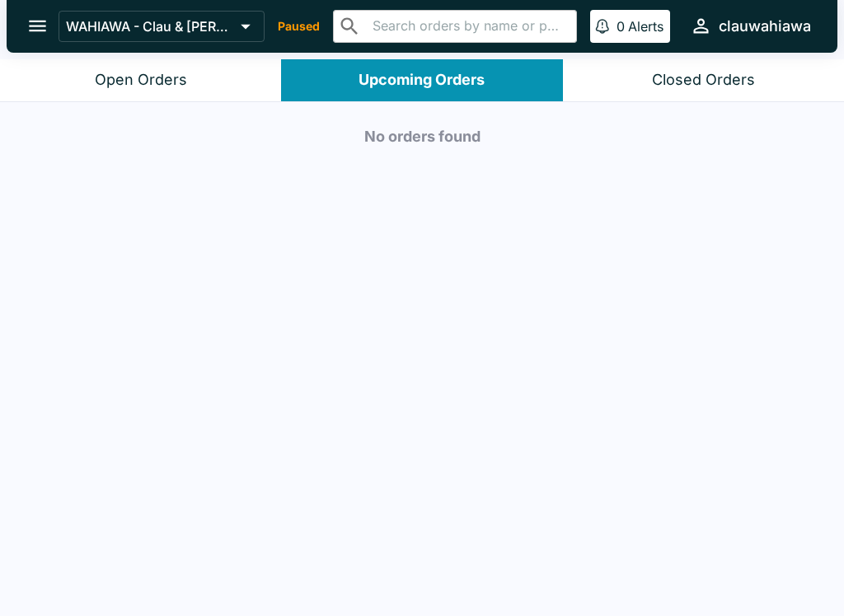  What do you see at coordinates (141, 80) in the screenshot?
I see `div: Open Orders` at bounding box center [141, 80].